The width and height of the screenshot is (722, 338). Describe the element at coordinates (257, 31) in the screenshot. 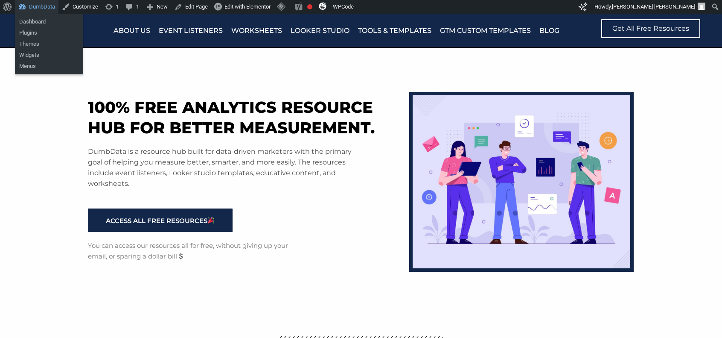

I see `a: Worksheets` at that location.